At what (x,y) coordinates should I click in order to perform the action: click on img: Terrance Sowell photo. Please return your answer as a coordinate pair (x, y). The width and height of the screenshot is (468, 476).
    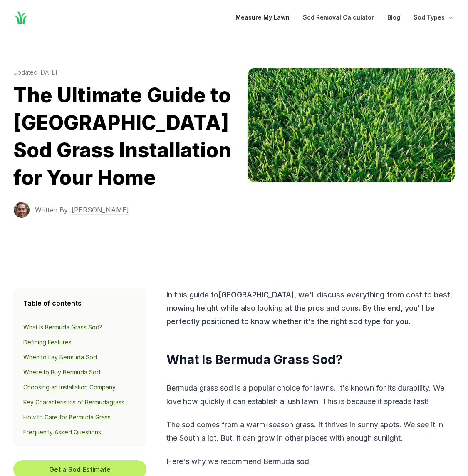
    Looking at the image, I should click on (22, 210).